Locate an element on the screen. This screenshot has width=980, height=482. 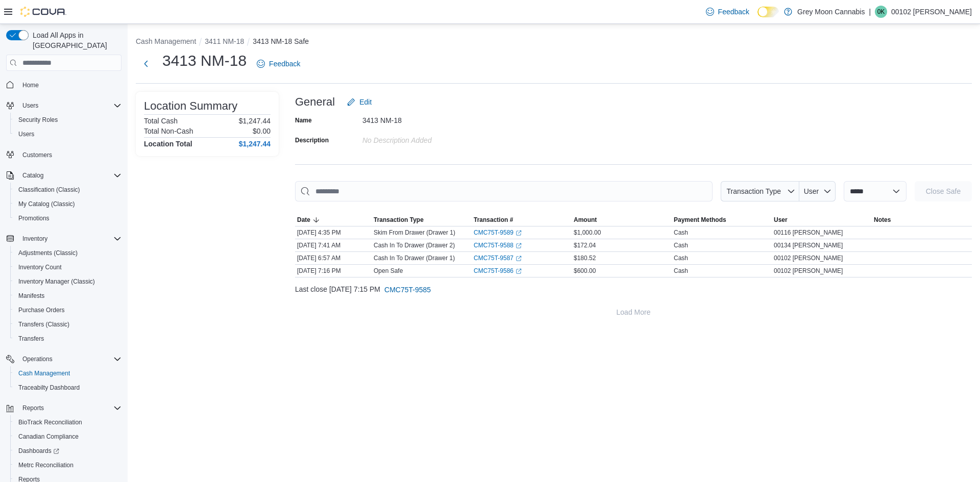
p: $0.00 is located at coordinates (261, 131).